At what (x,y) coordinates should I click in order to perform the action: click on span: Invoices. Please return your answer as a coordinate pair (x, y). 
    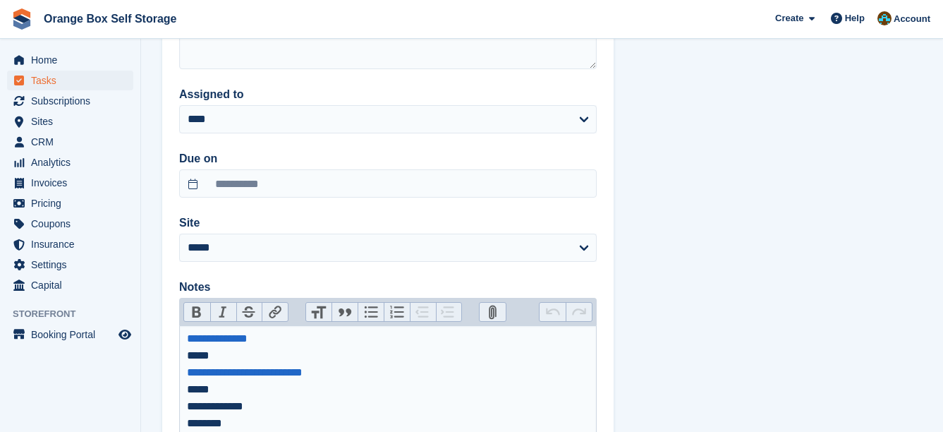
    Looking at the image, I should click on (73, 183).